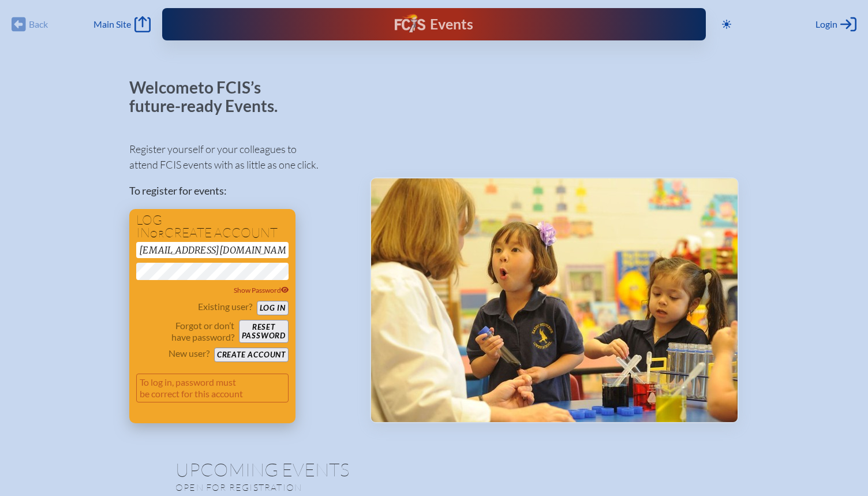  What do you see at coordinates (189, 354) in the screenshot?
I see `p: New user?` at bounding box center [189, 354].